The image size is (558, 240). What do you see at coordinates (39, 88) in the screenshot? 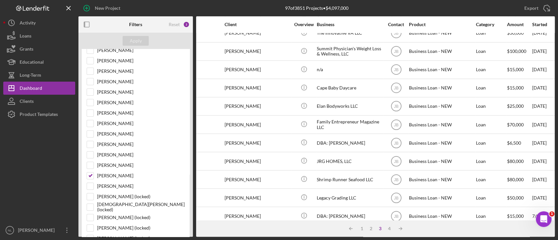
I see `a: Dashboard` at bounding box center [39, 88].